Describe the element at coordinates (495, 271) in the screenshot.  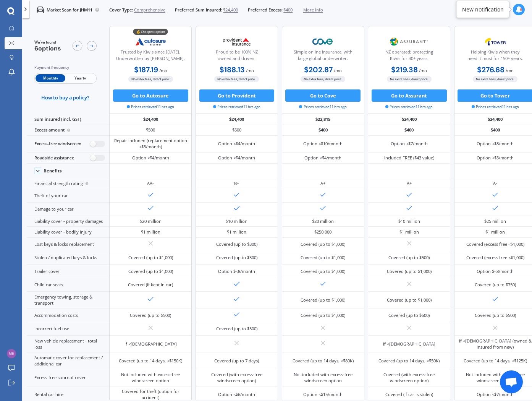
I see `div: Option $<8/month` at that location.